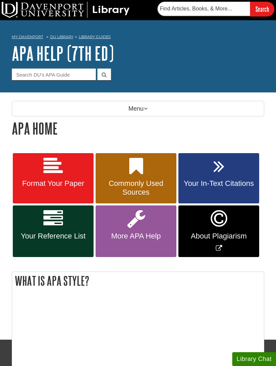  What do you see at coordinates (54, 74) in the screenshot?
I see `input: Search DU's APA Guide` at bounding box center [54, 74].